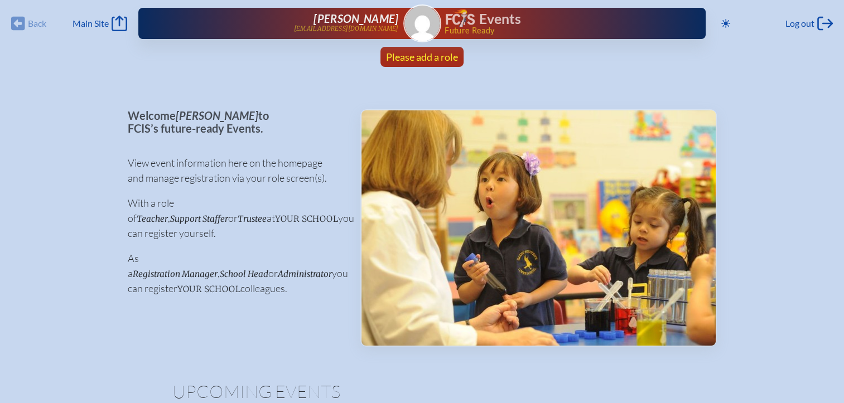  I want to click on p: As a , or you can register colleagues., so click(235, 273).